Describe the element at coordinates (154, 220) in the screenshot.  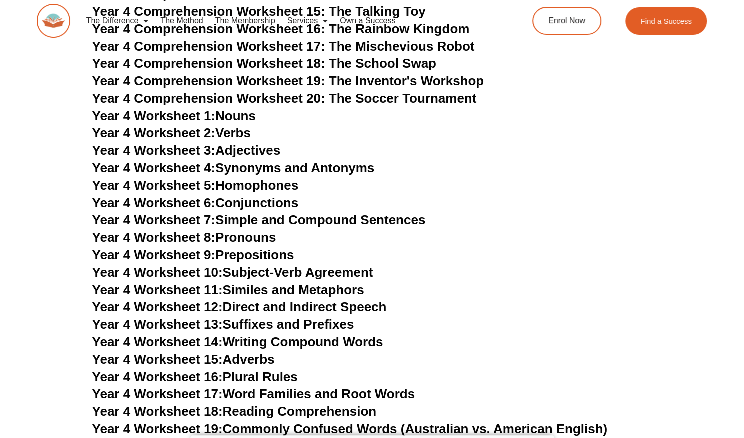
I see `span: Year 4 Worksheet 7:` at that location.